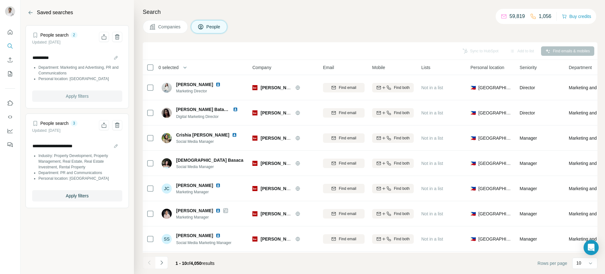 The height and width of the screenshot is (274, 605). What do you see at coordinates (202, 91) in the screenshot?
I see `span: Marketing Director` at bounding box center [202, 91].